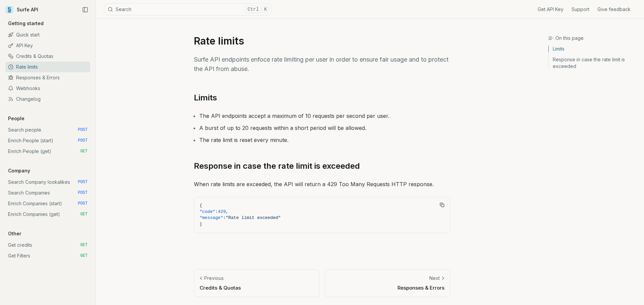 This screenshot has height=305, width=644. Describe the element at coordinates (388, 283) in the screenshot. I see `a: NextResponses & Errors` at that location.